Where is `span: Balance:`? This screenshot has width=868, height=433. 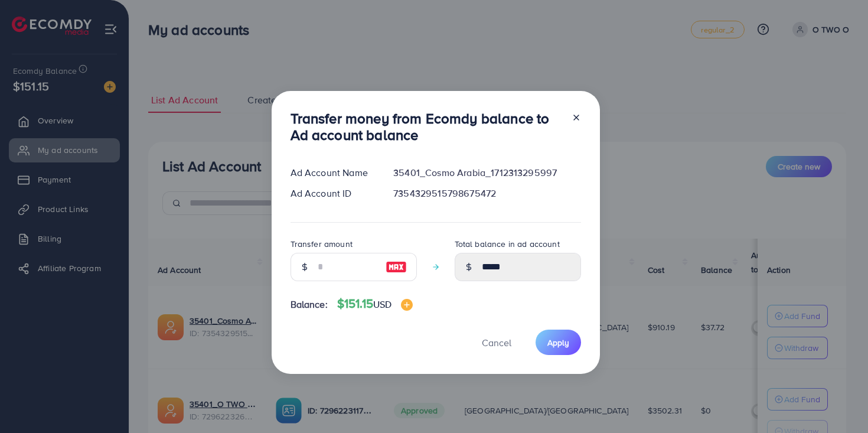 span: Balance: is located at coordinates (309, 304).